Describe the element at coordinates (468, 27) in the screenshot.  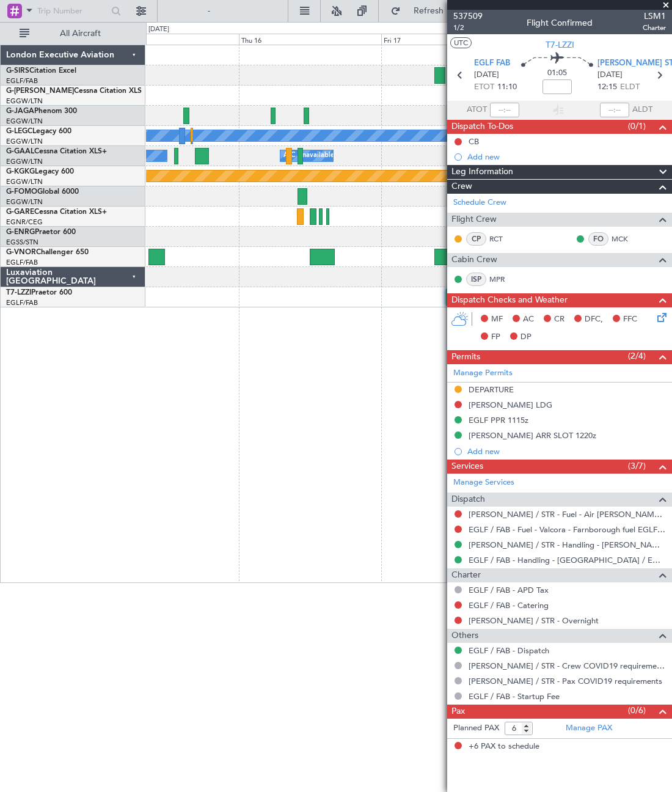
I see `span: 1/2` at that location.